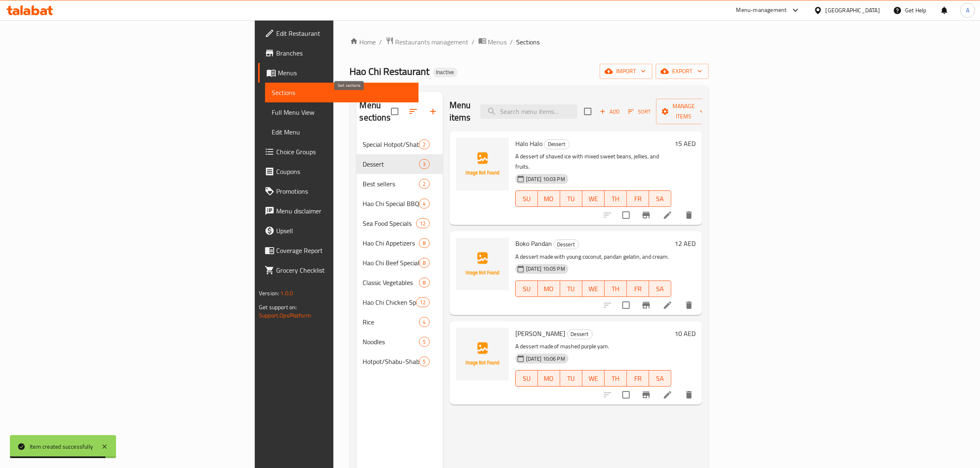 The height and width of the screenshot is (468, 980). What do you see at coordinates (284, 315) in the screenshot?
I see `a: Support.OpsPlatform` at bounding box center [284, 315].